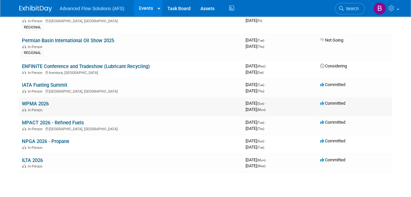 This screenshot has height=197, width=411. What do you see at coordinates (45, 141) in the screenshot?
I see `a: NPGA 2026 - Propane` at bounding box center [45, 141].